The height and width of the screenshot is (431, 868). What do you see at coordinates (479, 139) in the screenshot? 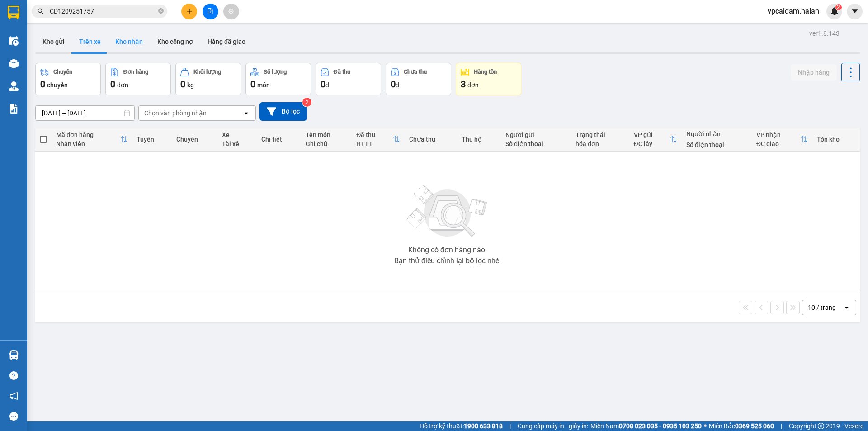
I see `div: Thu hộ` at bounding box center [479, 139].